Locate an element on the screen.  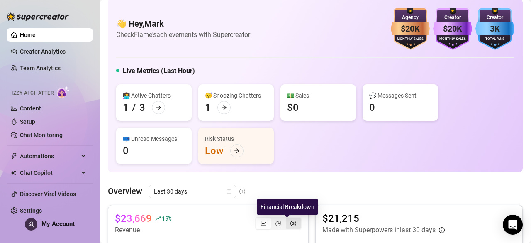
div: Open Intercom Messenger is located at coordinates (513, 225).